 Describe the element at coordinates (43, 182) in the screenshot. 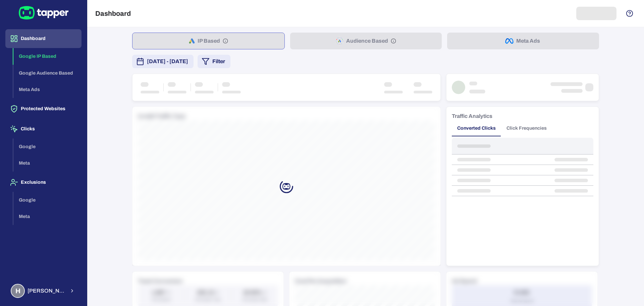

I see `button: Exclusions` at that location.